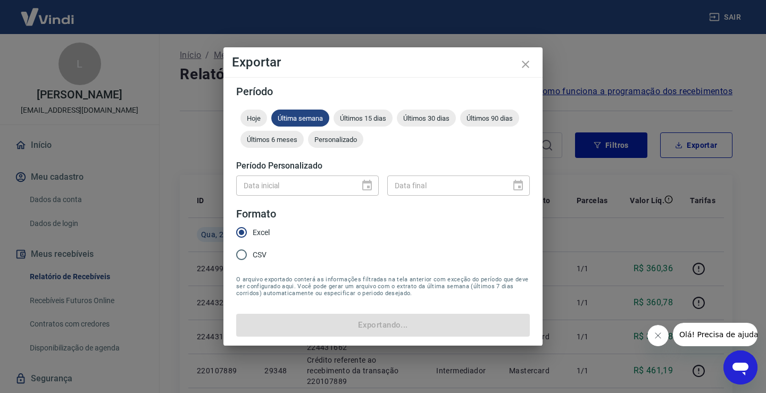 The width and height of the screenshot is (766, 393). I want to click on span: Olá! Precisa de ajuda?, so click(48, 12).